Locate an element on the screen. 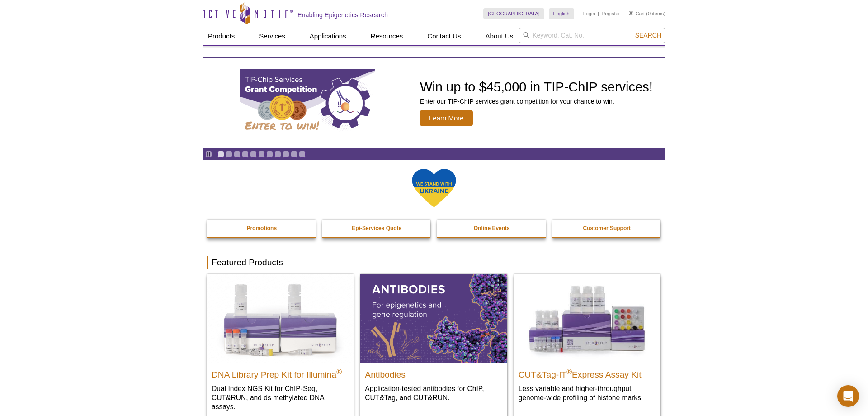 Image resolution: width=868 pixels, height=416 pixels. a: Contact Us is located at coordinates (444, 36).